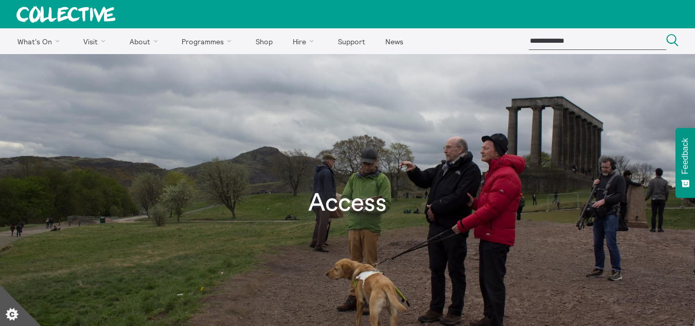 This screenshot has height=326, width=695. What do you see at coordinates (306, 41) in the screenshot?
I see `a: Hire` at bounding box center [306, 41].